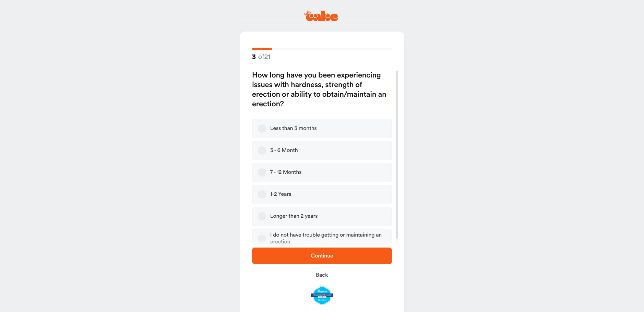  Describe the element at coordinates (262, 172) in the screenshot. I see `button: 7 - 12 Months` at that location.